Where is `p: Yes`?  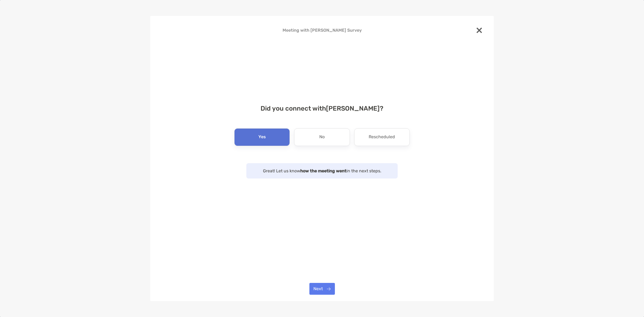 p: Yes is located at coordinates (263, 137).